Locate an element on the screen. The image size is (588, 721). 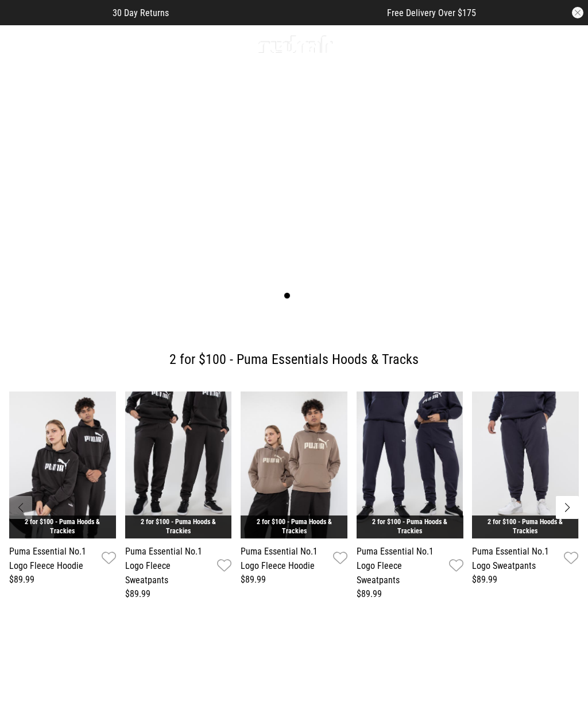
a: Sale is located at coordinates (142, 43).